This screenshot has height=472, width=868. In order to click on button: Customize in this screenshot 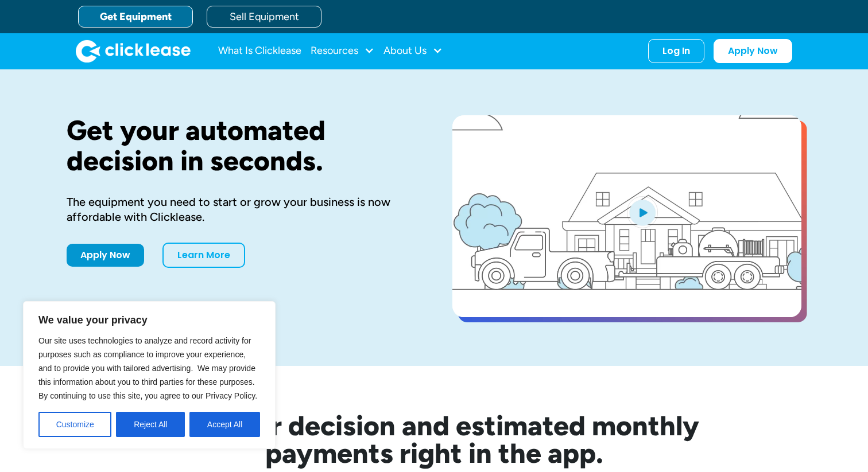, I will do `click(74, 424)`.